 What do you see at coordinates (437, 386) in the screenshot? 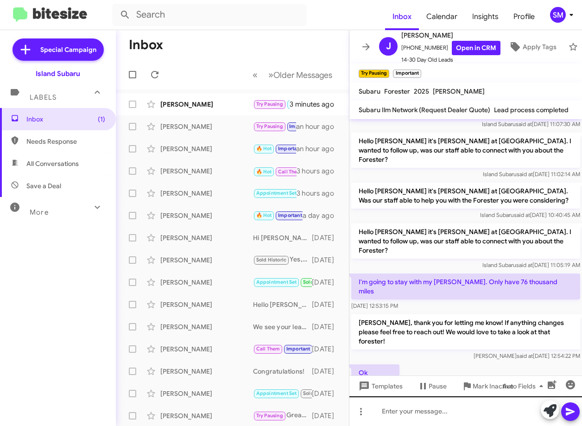
I see `span: Pause` at bounding box center [437, 386].